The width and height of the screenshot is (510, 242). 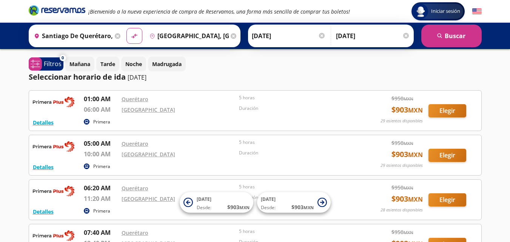 I want to click on button: 0Filtros, so click(x=46, y=64).